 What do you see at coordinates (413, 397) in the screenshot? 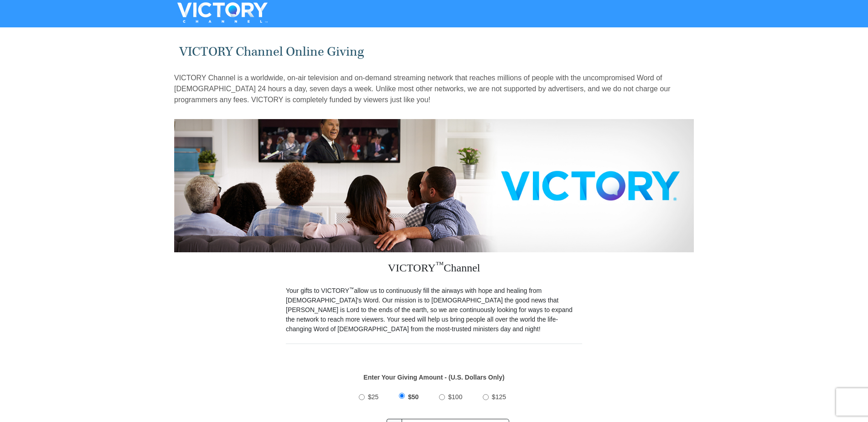
I see `span: $50` at bounding box center [413, 397].